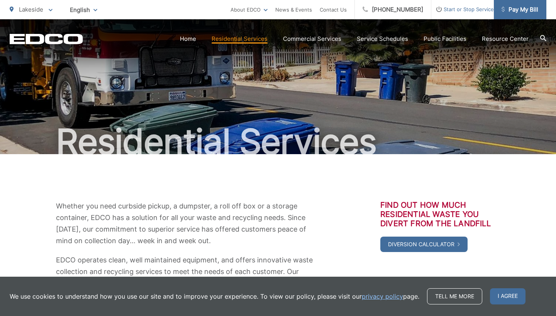 This screenshot has width=556, height=316. What do you see at coordinates (185, 224) in the screenshot?
I see `p: Whether you need curbside pickup, a dumpster, a roll off box or a storage container, EDCO has a s...` at bounding box center [185, 224].